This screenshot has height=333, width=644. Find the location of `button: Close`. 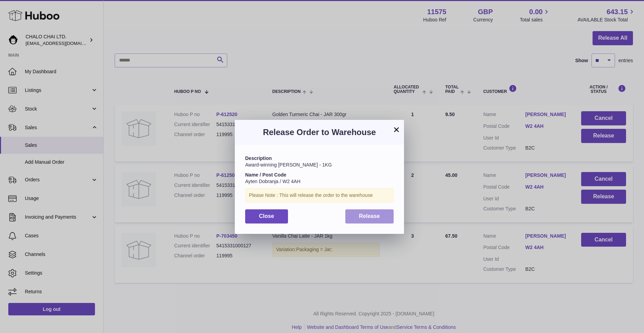

button: Close is located at coordinates (267, 216).